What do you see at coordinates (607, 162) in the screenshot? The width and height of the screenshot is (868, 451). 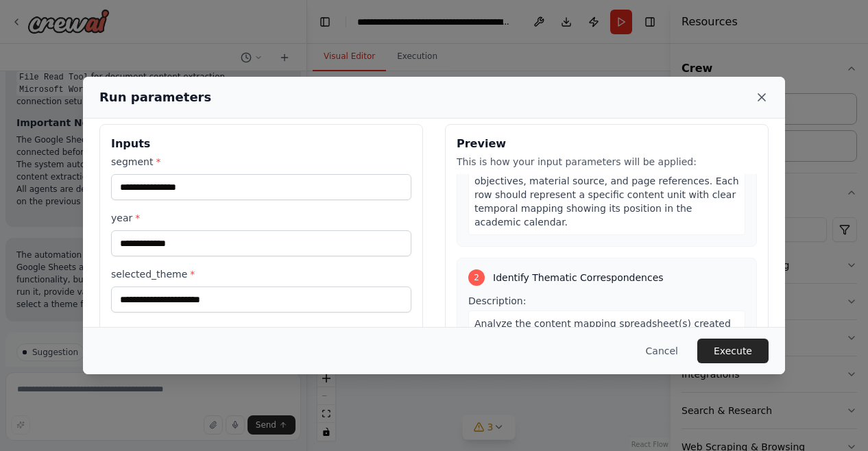 I see `p: This is how your input parameters will be applied:` at bounding box center [607, 162].